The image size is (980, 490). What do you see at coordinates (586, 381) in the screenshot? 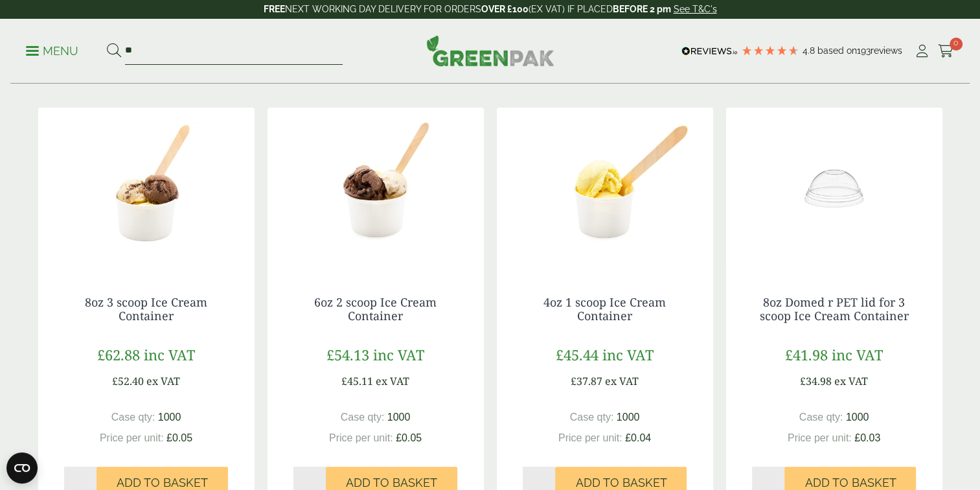
I see `span: £37.87` at bounding box center [586, 381].